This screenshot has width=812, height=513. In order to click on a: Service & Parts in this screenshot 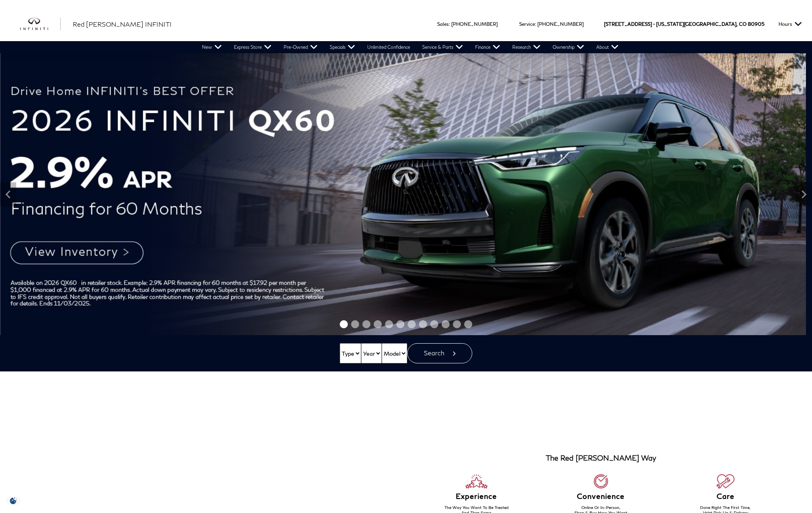, I will do `click(442, 47)`.